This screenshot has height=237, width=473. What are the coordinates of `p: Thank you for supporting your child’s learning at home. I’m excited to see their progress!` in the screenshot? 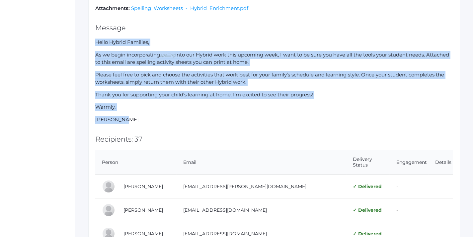 It's located at (274, 95).